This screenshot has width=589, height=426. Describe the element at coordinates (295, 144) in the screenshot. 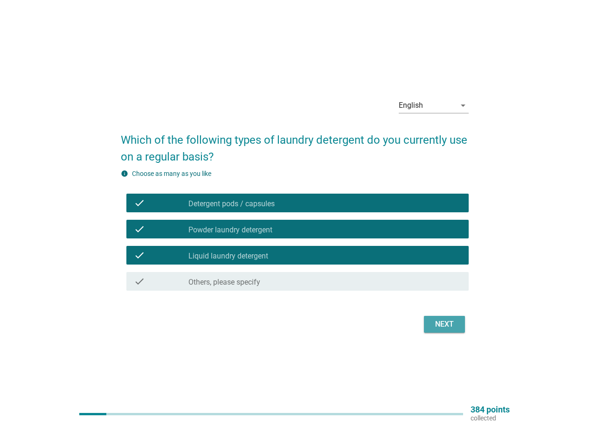

I see `h2: Which of the following types of laundry detergent do you currently use on a regular basis?` at that location.